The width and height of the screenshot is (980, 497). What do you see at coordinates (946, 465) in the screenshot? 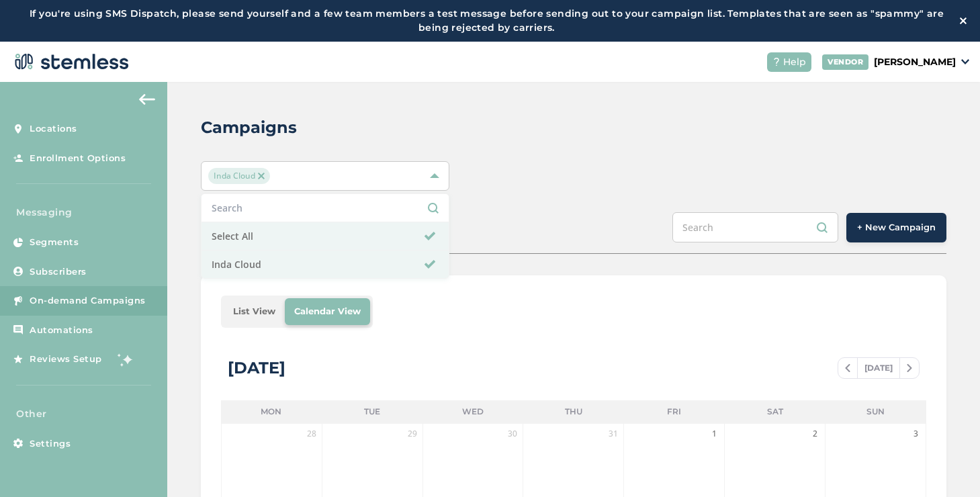
I see `div: Chat Widget` at bounding box center [946, 465].